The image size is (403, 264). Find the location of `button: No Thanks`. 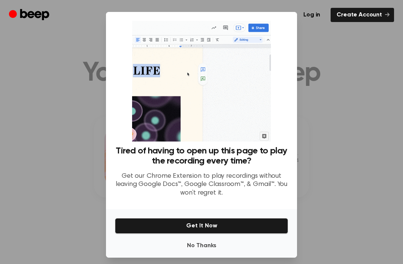

button: No Thanks is located at coordinates (201, 245).